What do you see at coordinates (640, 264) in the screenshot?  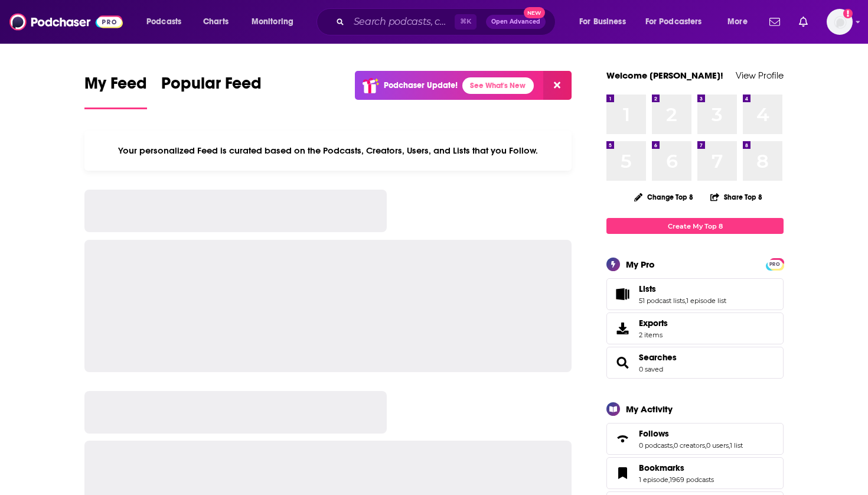 I see `div: My Pro` at bounding box center [640, 264].